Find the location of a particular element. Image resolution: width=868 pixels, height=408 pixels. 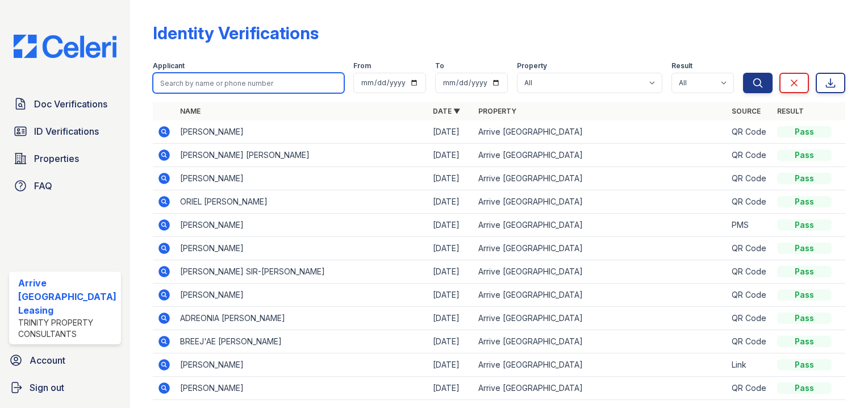

span: Properties is located at coordinates (56, 158).